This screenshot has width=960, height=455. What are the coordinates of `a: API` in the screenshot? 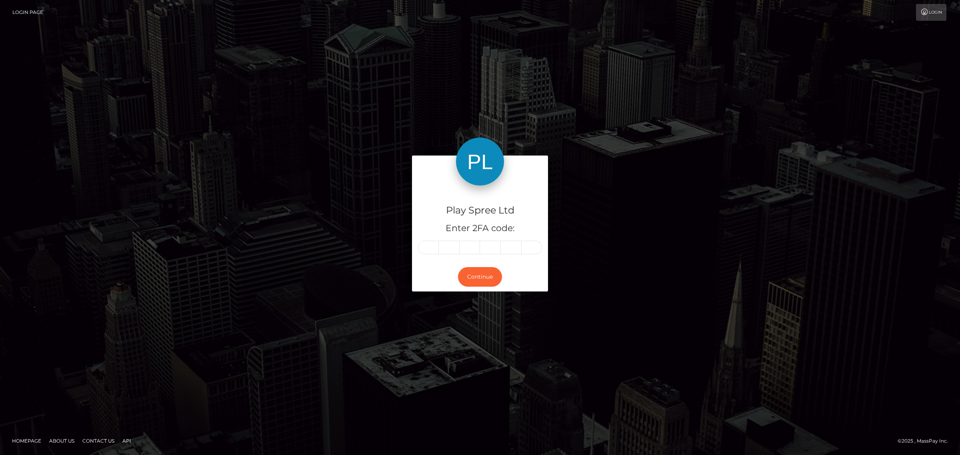 It's located at (127, 441).